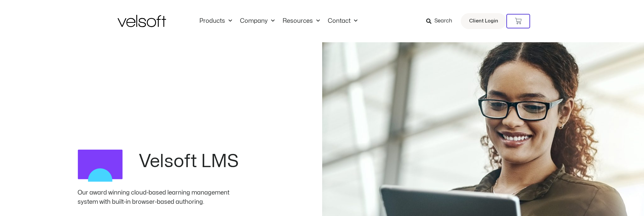  Describe the element at coordinates (279, 22) in the screenshot. I see `nav: Menu` at that location.